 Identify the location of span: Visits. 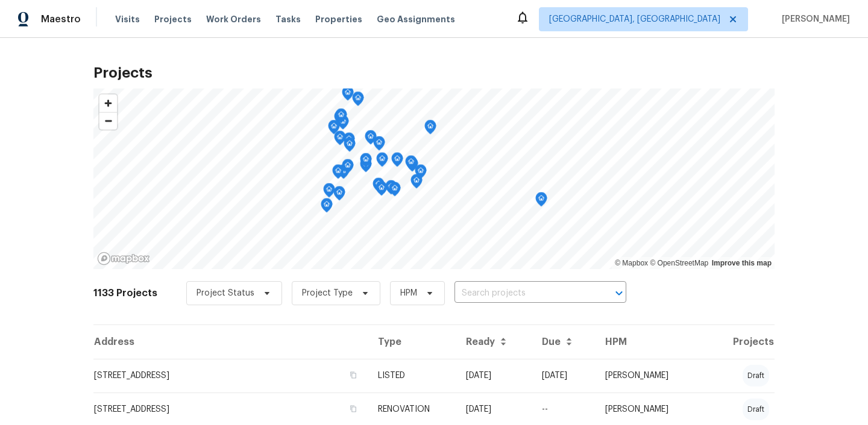
(127, 19).